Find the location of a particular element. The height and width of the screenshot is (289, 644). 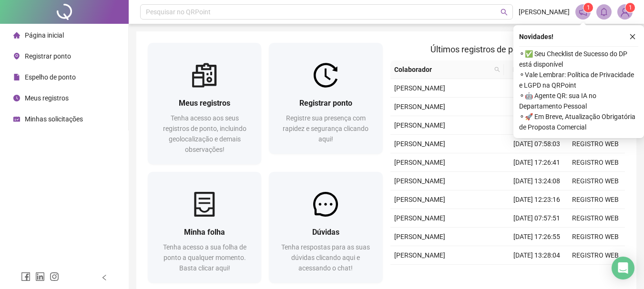

span: Minha folha is located at coordinates (205, 232).